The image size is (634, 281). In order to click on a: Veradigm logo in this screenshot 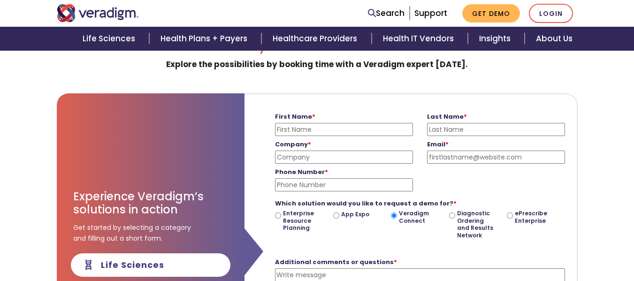, I will do `click(98, 13)`.